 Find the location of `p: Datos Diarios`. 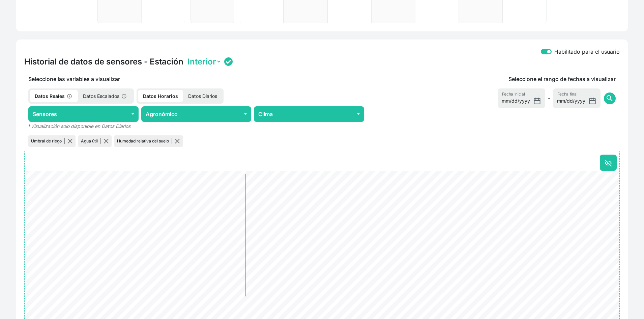

p: Datos Diarios is located at coordinates (203, 96).